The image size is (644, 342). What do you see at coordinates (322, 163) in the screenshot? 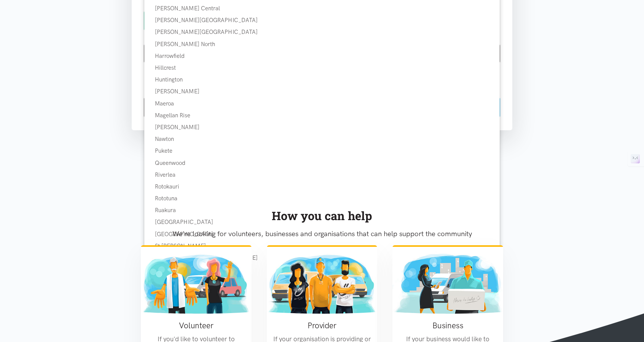
I see `div: Queenwood` at bounding box center [322, 163].